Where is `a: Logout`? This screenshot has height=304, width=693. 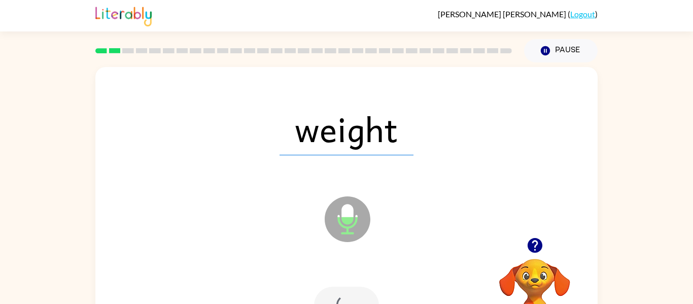
a: Logout is located at coordinates (582, 14).